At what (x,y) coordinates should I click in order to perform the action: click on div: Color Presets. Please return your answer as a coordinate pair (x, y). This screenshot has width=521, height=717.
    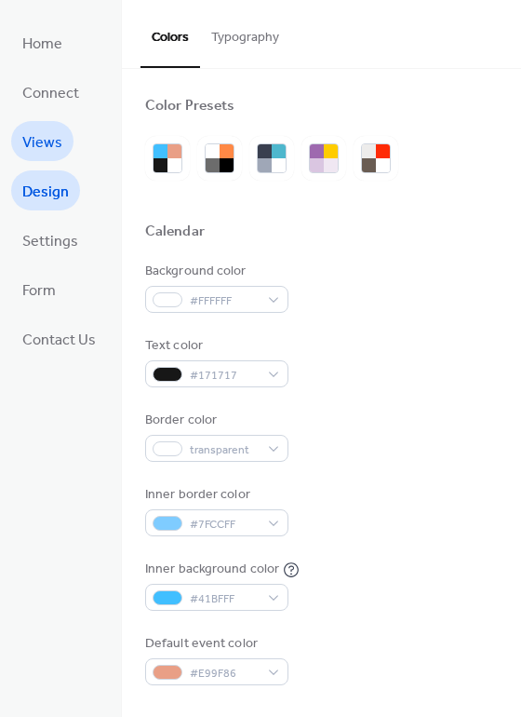
    Looking at the image, I should click on (190, 106).